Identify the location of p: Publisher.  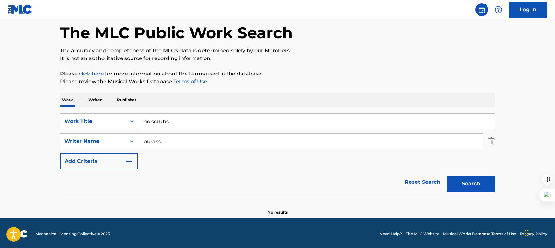
(127, 100).